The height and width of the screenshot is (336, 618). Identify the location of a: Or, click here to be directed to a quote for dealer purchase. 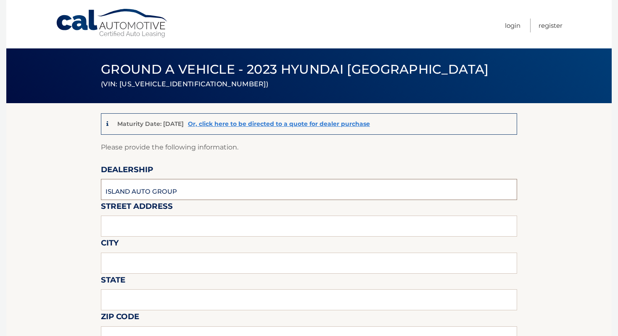
(279, 124).